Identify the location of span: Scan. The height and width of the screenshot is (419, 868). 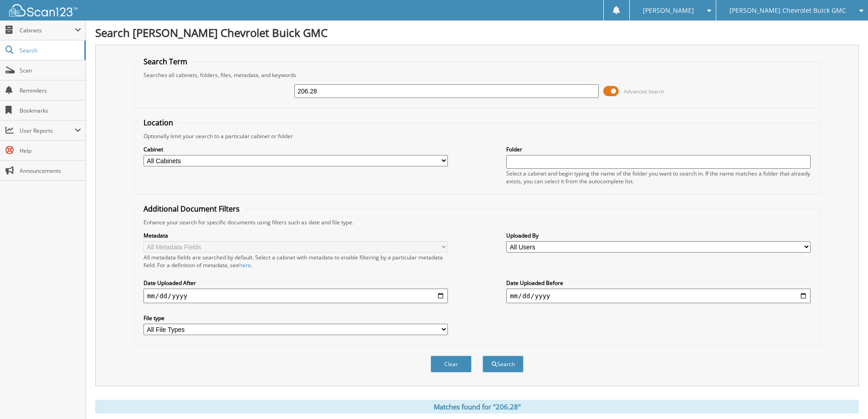
(50, 70).